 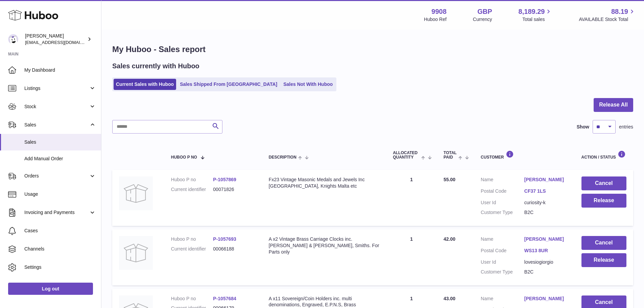 What do you see at coordinates (60, 194) in the screenshot?
I see `span: Usage` at bounding box center [60, 194].